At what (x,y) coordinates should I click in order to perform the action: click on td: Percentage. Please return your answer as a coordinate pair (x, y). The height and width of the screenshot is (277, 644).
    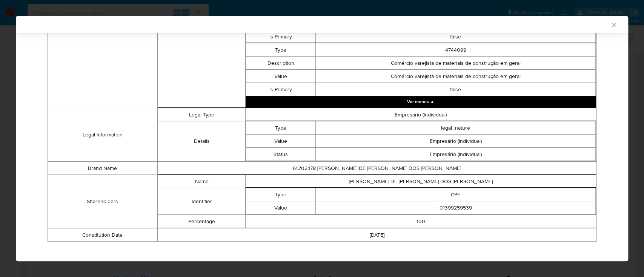
    Looking at the image, I should click on (201, 221).